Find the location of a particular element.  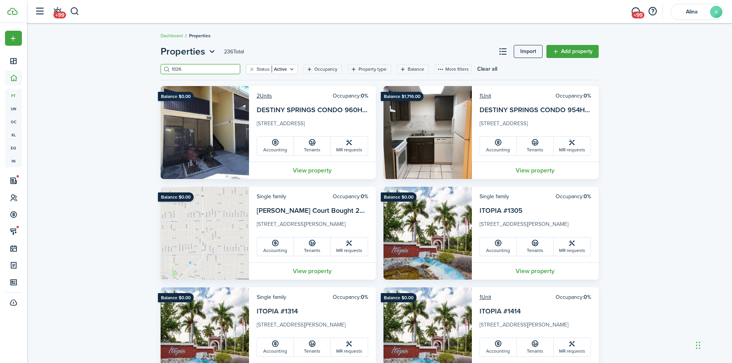

a: Add property is located at coordinates (573, 52).